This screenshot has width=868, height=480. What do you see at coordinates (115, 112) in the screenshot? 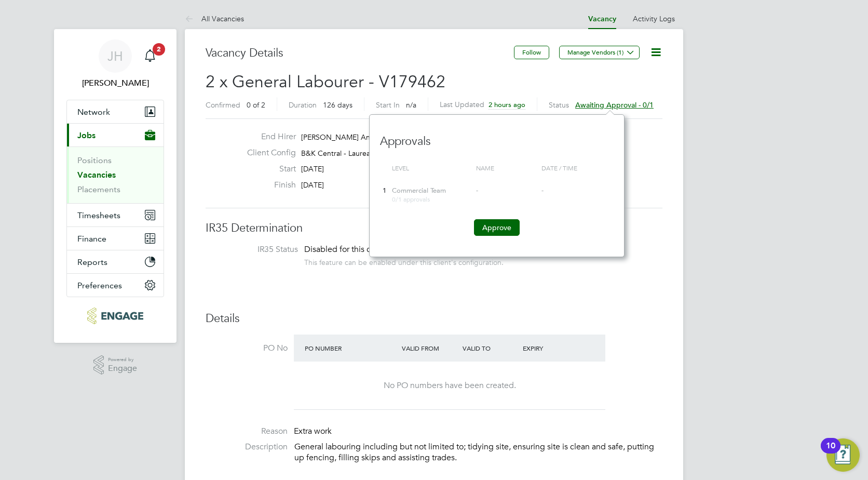
I see `button: Network` at bounding box center [115, 112].